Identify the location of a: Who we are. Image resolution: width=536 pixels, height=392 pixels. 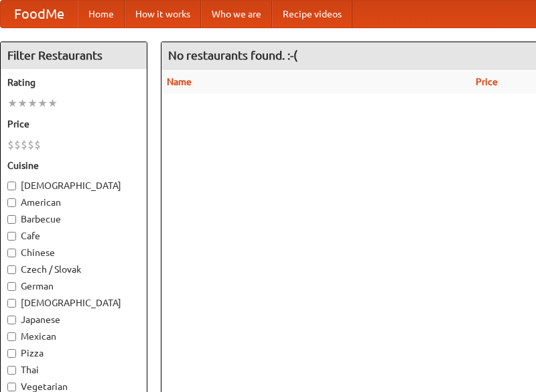
(237, 14).